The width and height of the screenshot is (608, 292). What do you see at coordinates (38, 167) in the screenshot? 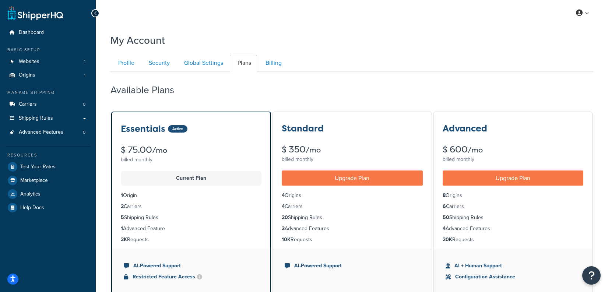
I see `span: Test Your Rates` at bounding box center [38, 167].